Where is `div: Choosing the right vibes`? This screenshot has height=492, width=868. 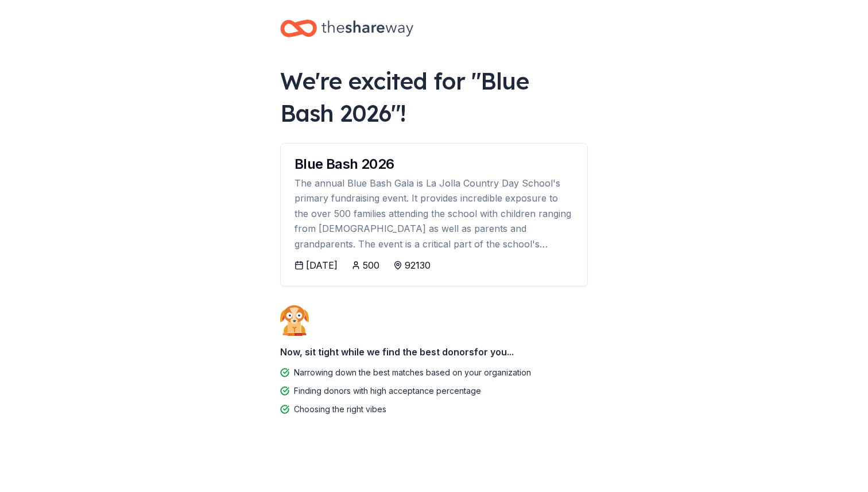
div: Choosing the right vibes is located at coordinates (340, 409).